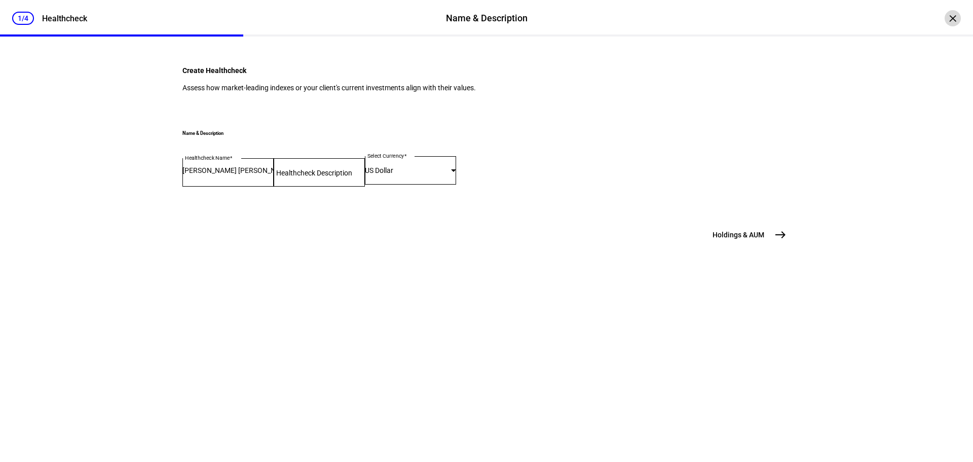 The height and width of the screenshot is (462, 973). What do you see at coordinates (314, 173) in the screenshot?
I see `mat-label: Healthcheck Description` at bounding box center [314, 173].